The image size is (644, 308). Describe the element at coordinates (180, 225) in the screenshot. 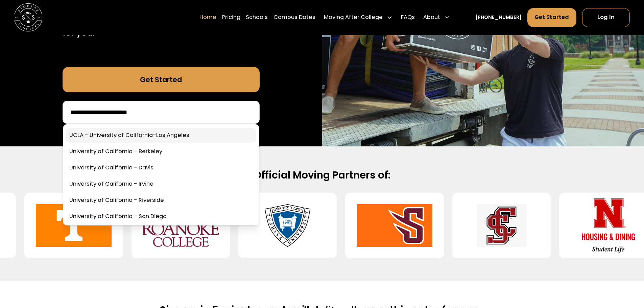

I see `img: Roanoke College` at that location.